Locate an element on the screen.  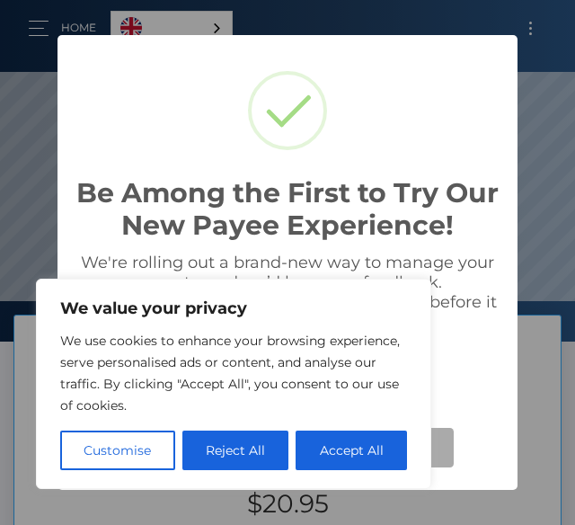
button: Accept All is located at coordinates (352, 450).